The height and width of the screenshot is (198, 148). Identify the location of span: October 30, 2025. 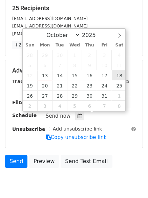
(89, 96).